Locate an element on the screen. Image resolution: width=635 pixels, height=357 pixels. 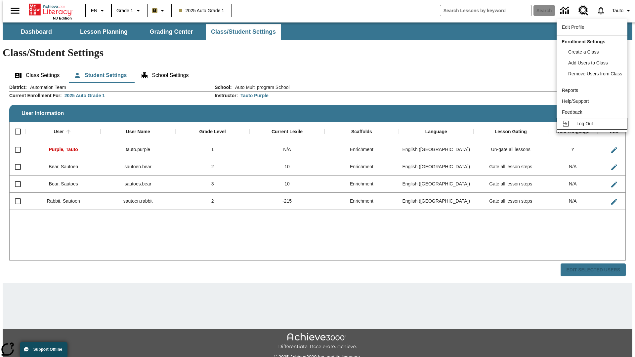
span: Log Out is located at coordinates (585, 124).